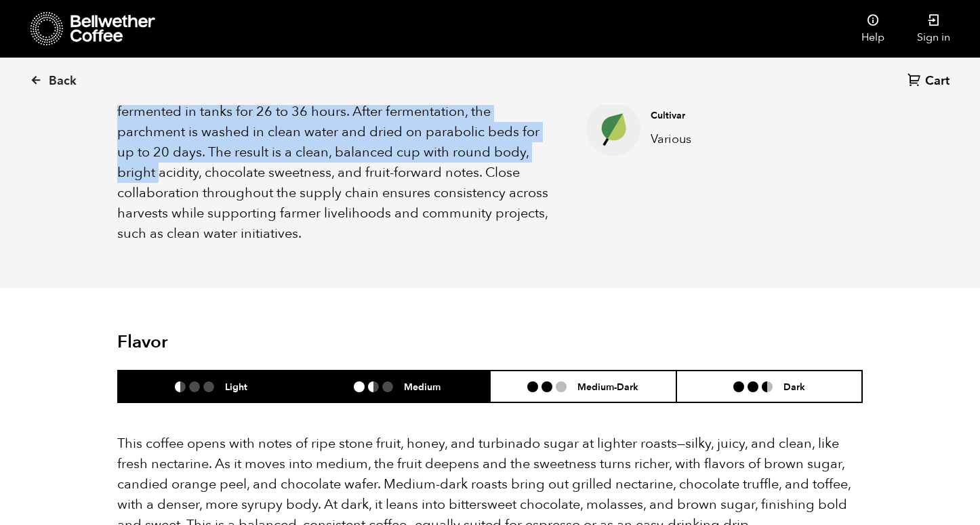 Image resolution: width=980 pixels, height=525 pixels. What do you see at coordinates (715, 116) in the screenshot?
I see `h4: Cultivar` at bounding box center [715, 116].